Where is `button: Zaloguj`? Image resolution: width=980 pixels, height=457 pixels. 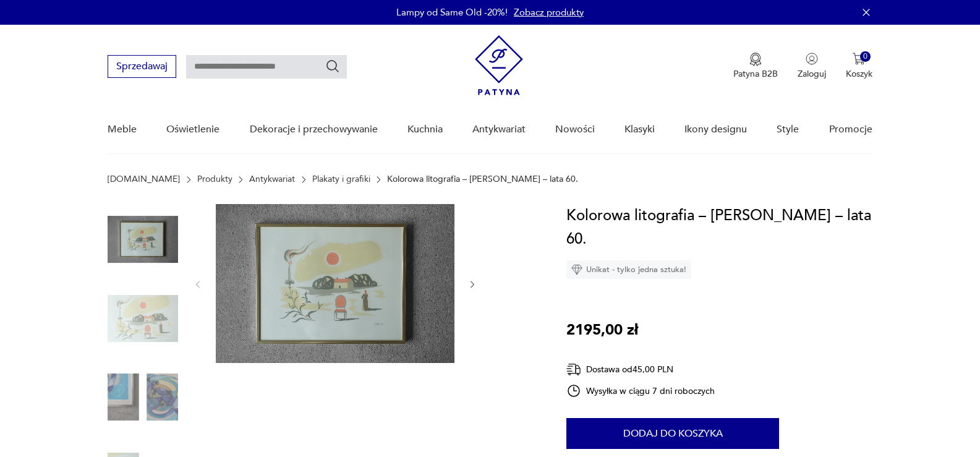
button: Zaloguj is located at coordinates (812, 66).